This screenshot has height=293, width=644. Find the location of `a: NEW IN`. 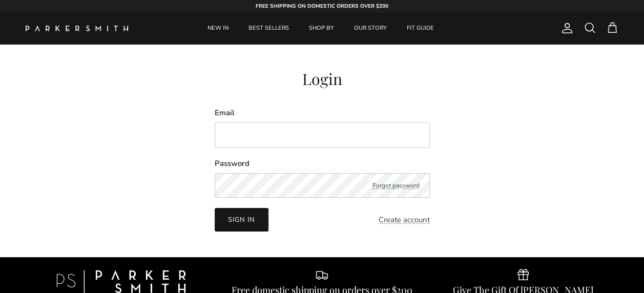

a: NEW IN is located at coordinates (218, 28).